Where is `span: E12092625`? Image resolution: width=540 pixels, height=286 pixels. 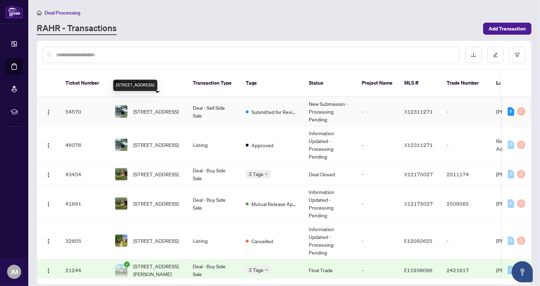
span: E12092625 is located at coordinates (419, 241).